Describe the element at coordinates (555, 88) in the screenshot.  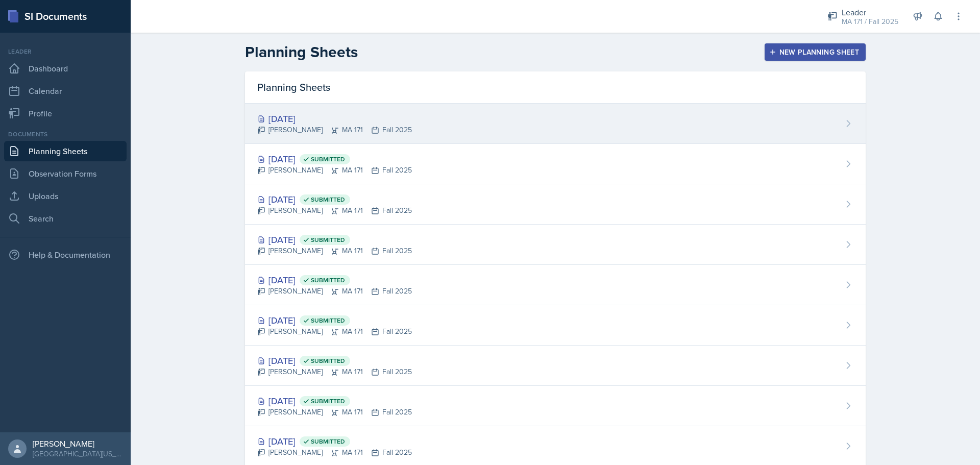
I see `div: Planning Sheets` at that location.